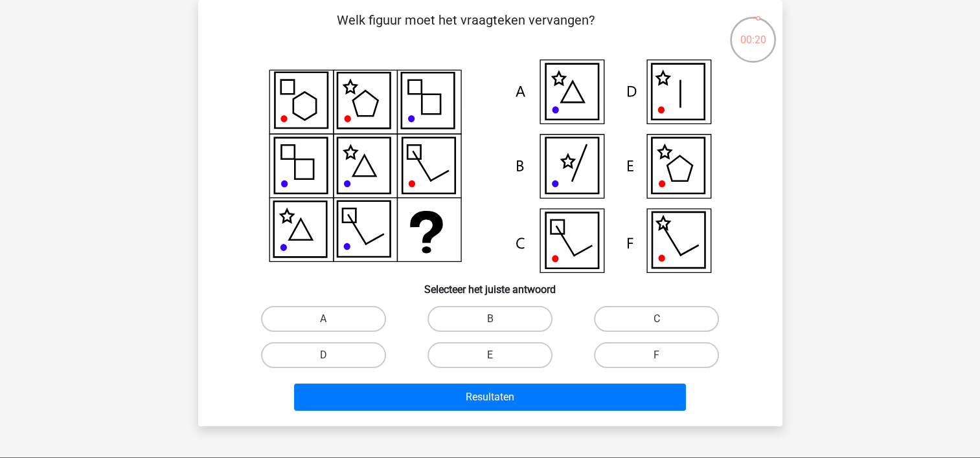  Describe the element at coordinates (466, 30) in the screenshot. I see `p: Welk figuur moet het vraagteken vervangen?` at that location.